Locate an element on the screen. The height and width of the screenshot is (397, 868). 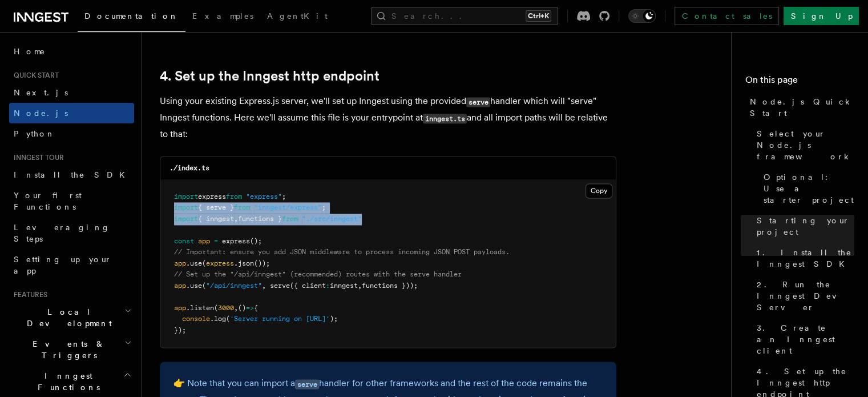
span: functions })); is located at coordinates (390, 286).